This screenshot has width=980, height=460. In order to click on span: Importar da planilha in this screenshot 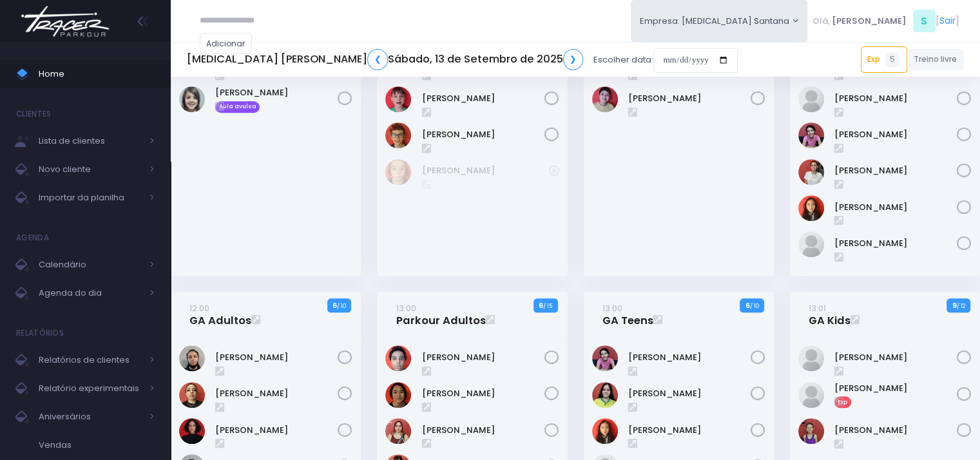, I will do `click(90, 198)`.